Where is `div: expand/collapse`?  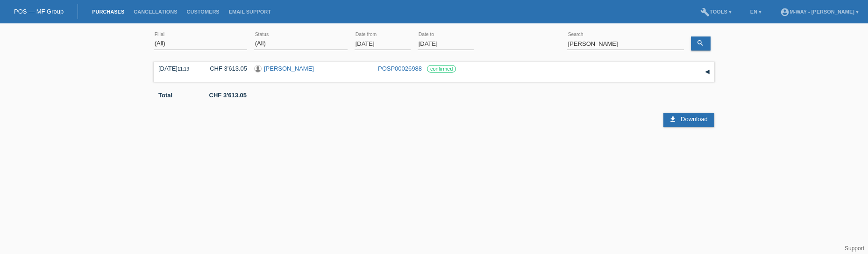
div: expand/collapse is located at coordinates (707, 72).